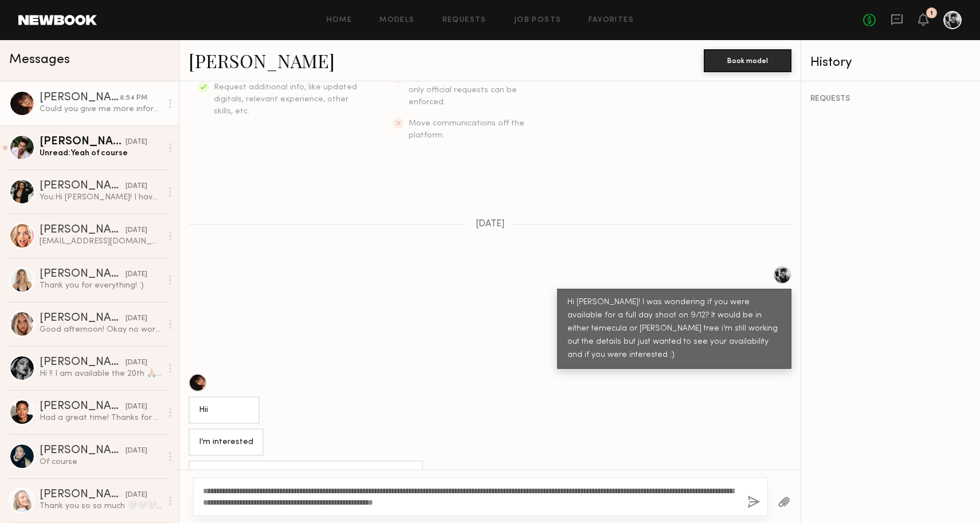 This screenshot has width=980, height=523. I want to click on div: Hi !! I am available the 20th 🙏🏼💫, so click(100, 373).